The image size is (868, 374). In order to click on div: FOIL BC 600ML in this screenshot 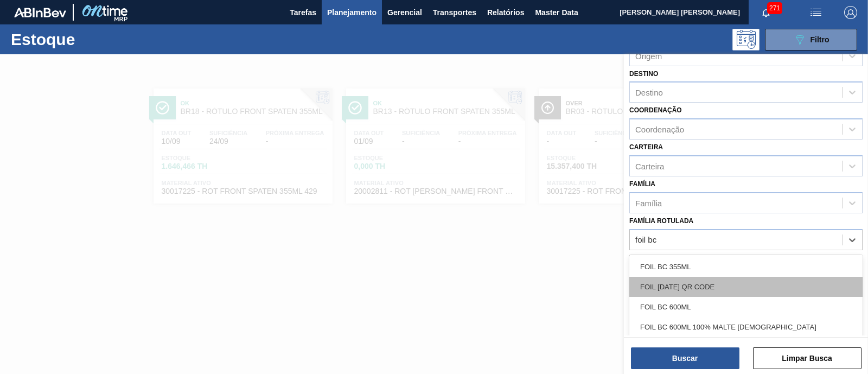, I will do `click(746, 307)`.